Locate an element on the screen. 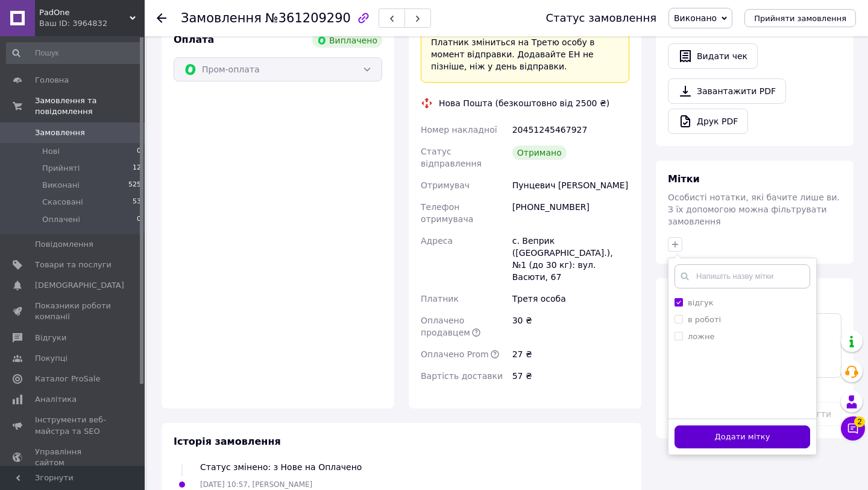 Image resolution: width=868 pixels, height=490 pixels. span: Мітки is located at coordinates (683, 179).